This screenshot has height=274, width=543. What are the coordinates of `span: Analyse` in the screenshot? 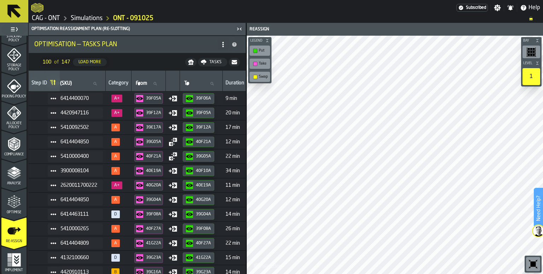 It's located at (14, 183).